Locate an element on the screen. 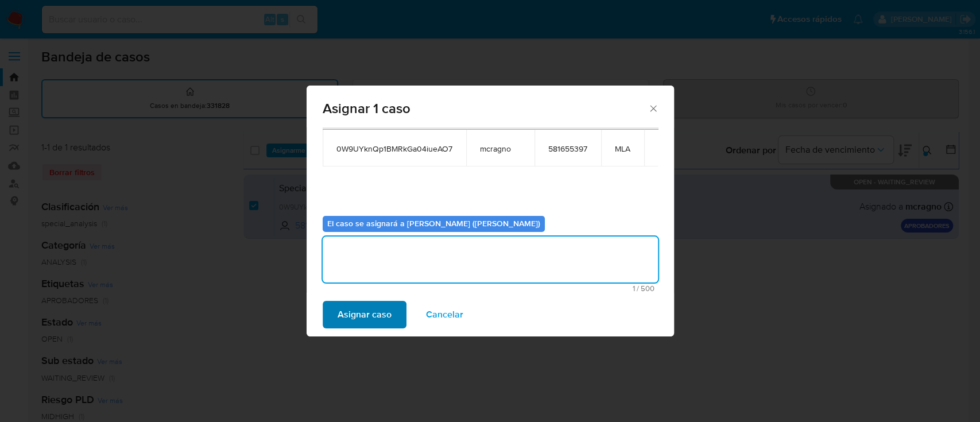 The width and height of the screenshot is (980, 422). span: MLA is located at coordinates (623, 149).